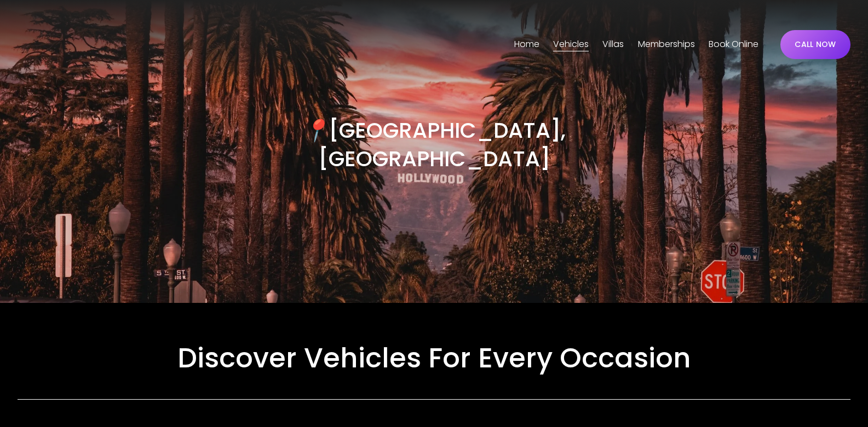 This screenshot has width=868, height=427. I want to click on a: Home, so click(527, 45).